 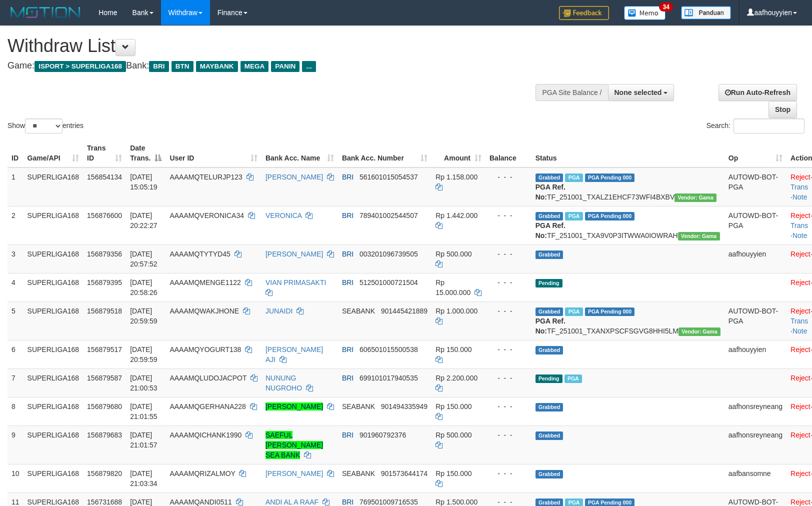 I want to click on img: Button%20Memo.svg, so click(x=645, y=13).